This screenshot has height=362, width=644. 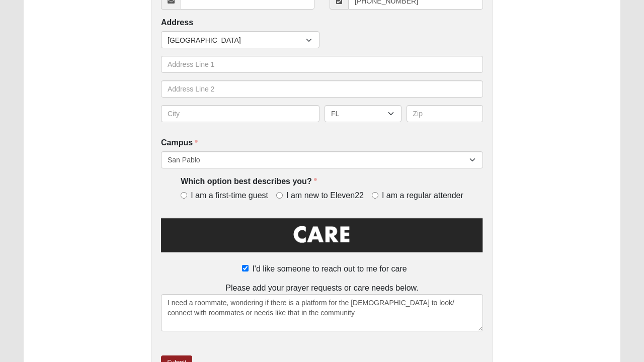 I want to click on input: I am a first-time guest, so click(x=183, y=195).